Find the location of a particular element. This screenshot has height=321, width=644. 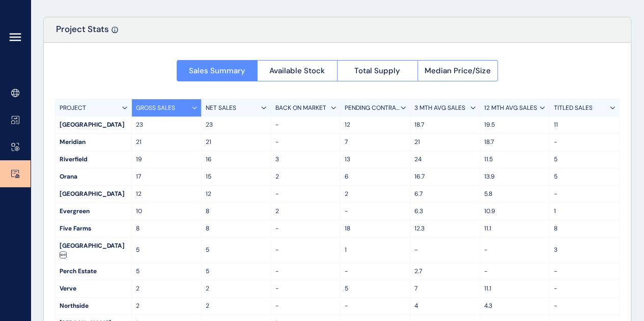

p: 16.7 is located at coordinates (445, 176).